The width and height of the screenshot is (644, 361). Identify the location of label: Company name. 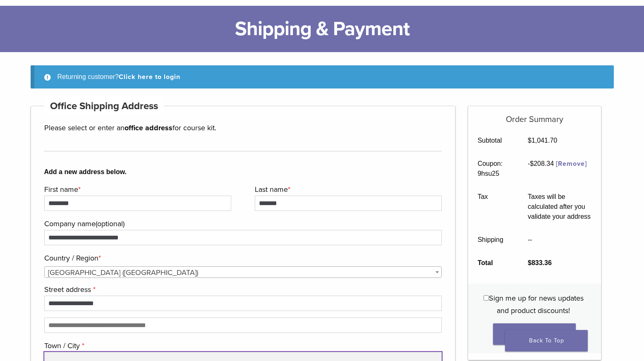
(242, 224).